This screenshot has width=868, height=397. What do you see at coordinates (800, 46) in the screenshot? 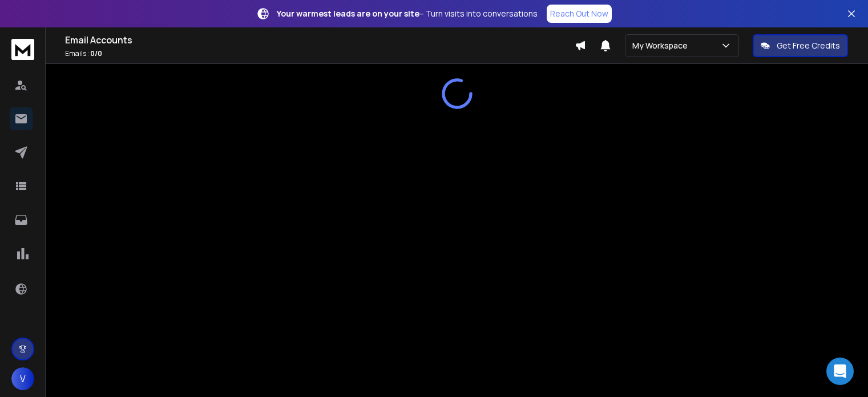
I see `button: Get Free Credits` at bounding box center [800, 46].